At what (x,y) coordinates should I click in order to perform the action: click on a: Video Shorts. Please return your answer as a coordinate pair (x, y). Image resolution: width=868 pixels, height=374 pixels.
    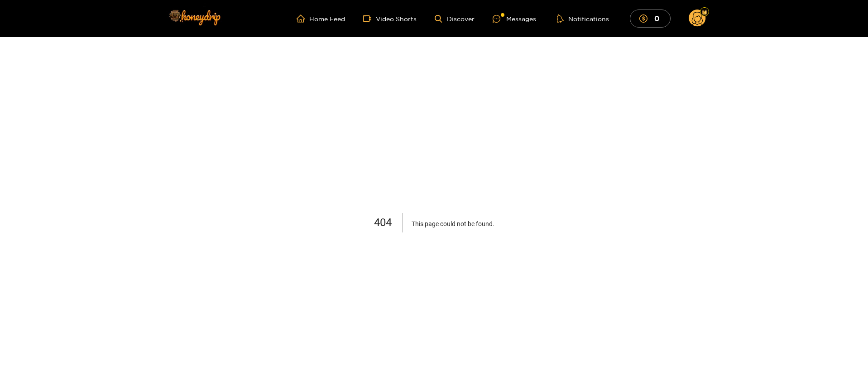
    Looking at the image, I should click on (390, 19).